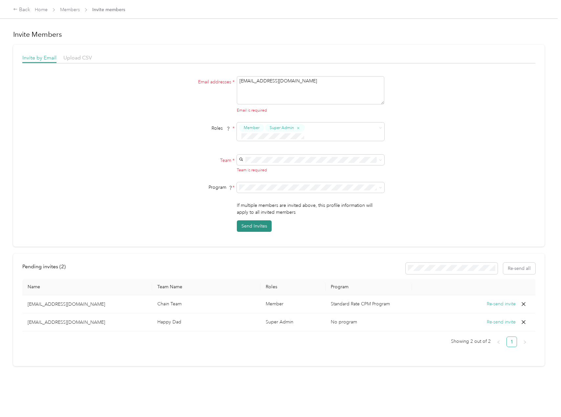  I want to click on div: Back, so click(22, 10).